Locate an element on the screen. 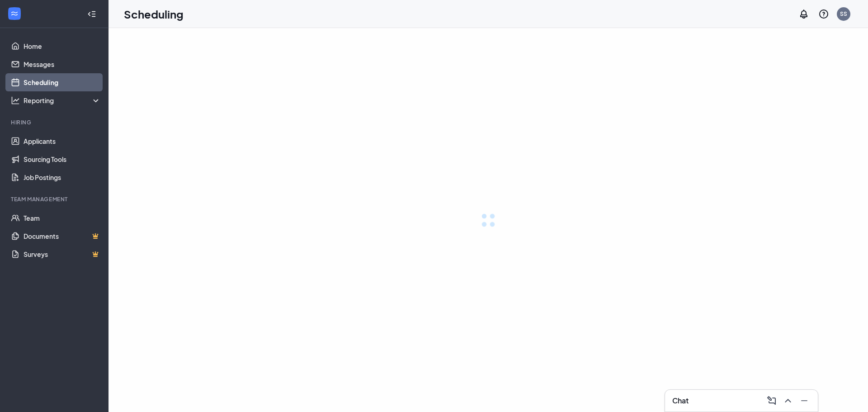  svg: Minimize is located at coordinates (804, 401).